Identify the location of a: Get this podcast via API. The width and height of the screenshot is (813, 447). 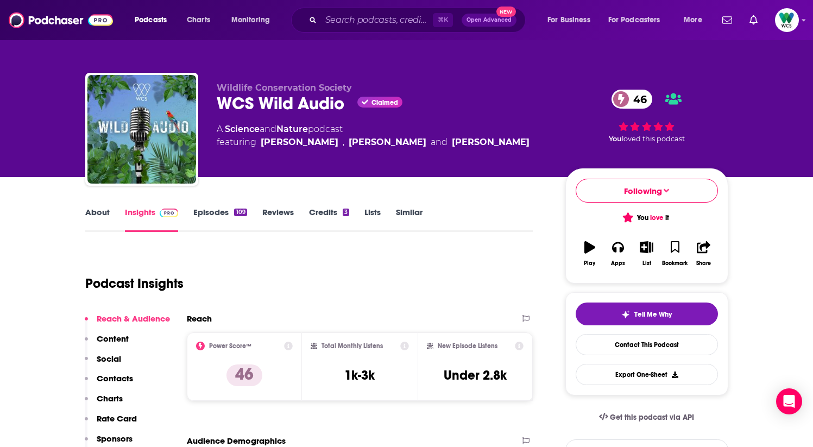
(647, 417).